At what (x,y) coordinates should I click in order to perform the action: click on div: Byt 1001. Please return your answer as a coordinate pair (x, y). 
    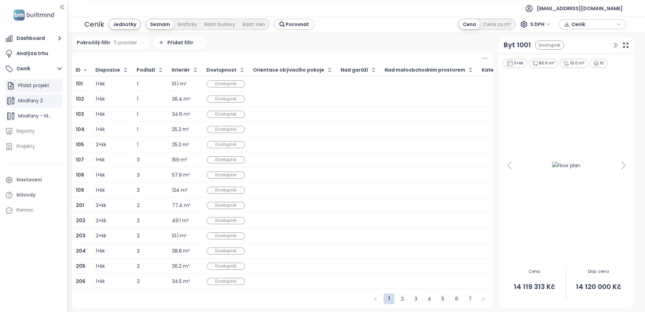
    Looking at the image, I should click on (517, 45).